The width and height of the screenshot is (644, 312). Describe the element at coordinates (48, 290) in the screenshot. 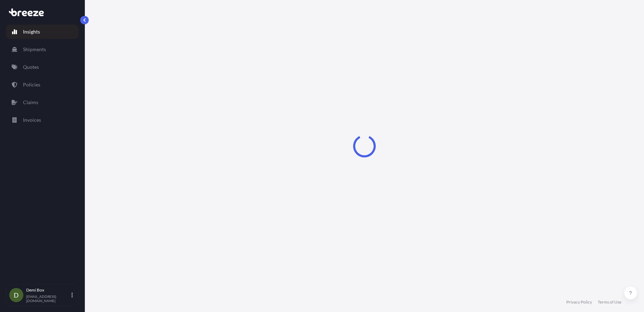

I see `p: Demi Box` at that location.